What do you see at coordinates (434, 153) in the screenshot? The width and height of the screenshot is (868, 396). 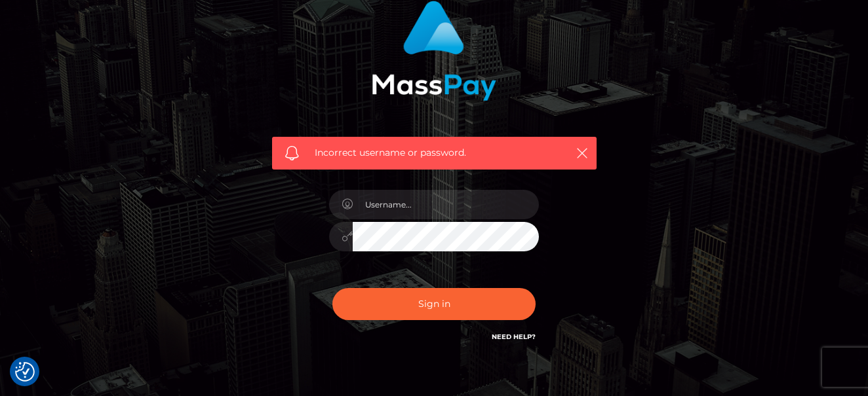 I see `span: Incorrect username or password.` at bounding box center [434, 153].